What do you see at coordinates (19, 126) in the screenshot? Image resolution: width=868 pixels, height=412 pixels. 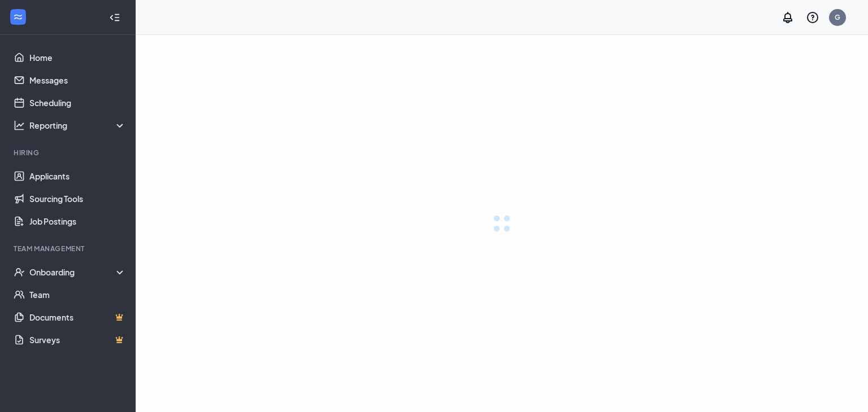 I see `svg: Analysis` at bounding box center [19, 126].